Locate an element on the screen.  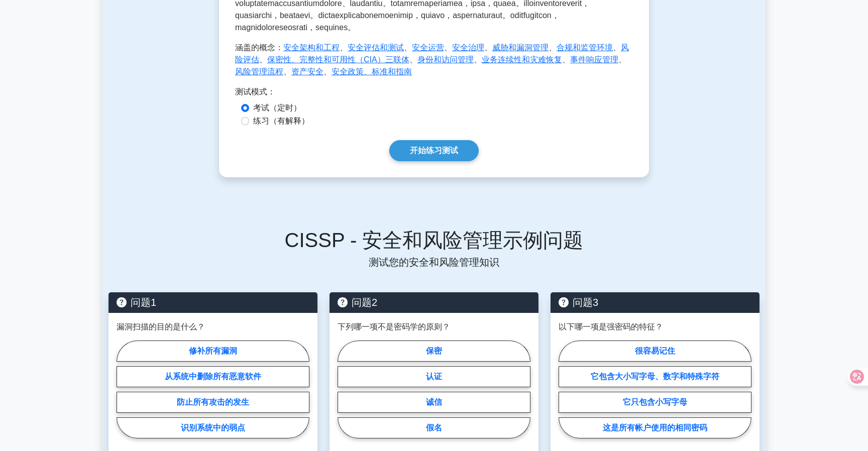
a: 风险管理流程 is located at coordinates (259, 71).